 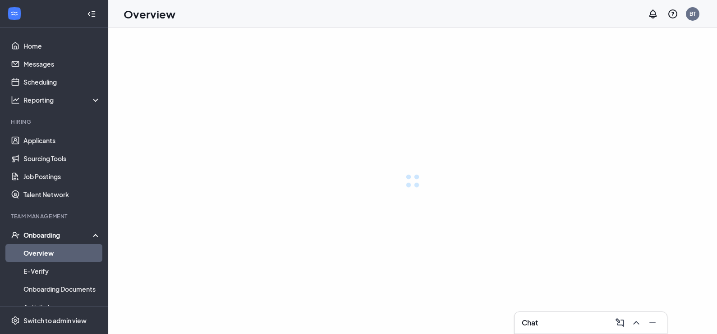 What do you see at coordinates (62, 195) in the screenshot?
I see `a: Talent Network` at bounding box center [62, 195].